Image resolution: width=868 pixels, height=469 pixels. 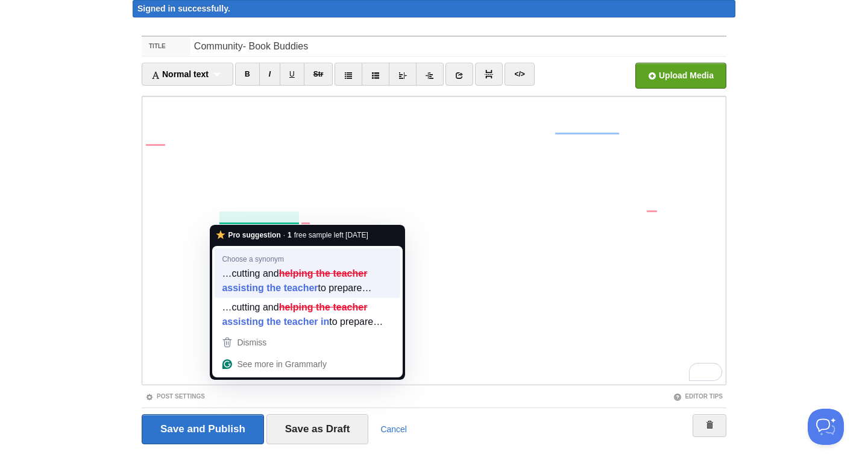 I want to click on a: U, so click(x=292, y=74).